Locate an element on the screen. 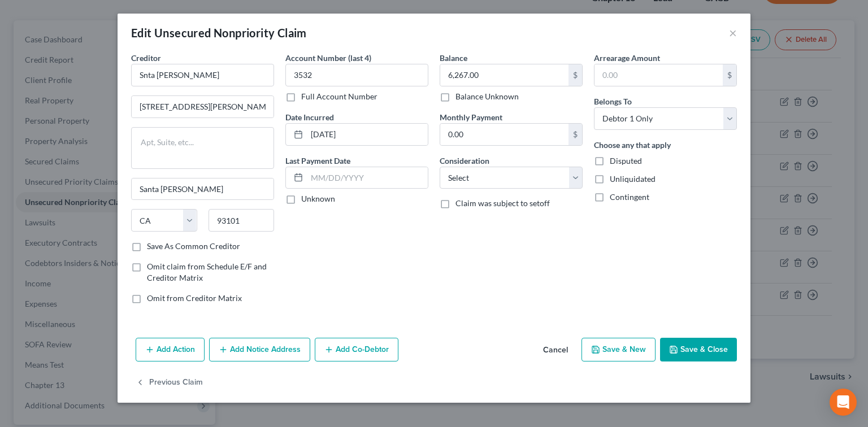  button: Add Notice Address is located at coordinates (259, 350).